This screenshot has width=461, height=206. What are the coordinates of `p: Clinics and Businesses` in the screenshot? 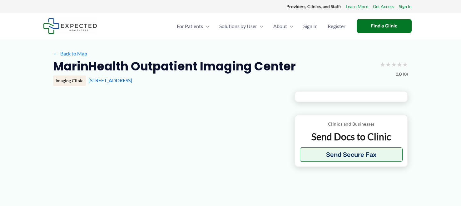 It's located at (351, 124).